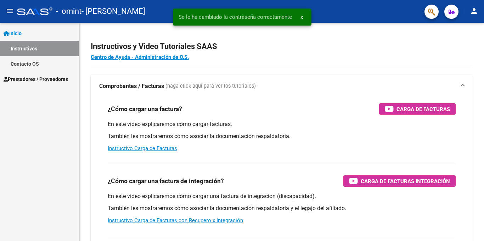  Describe the element at coordinates (140, 57) in the screenshot. I see `a: Centro de Ayuda - Administración de O.S.` at that location.